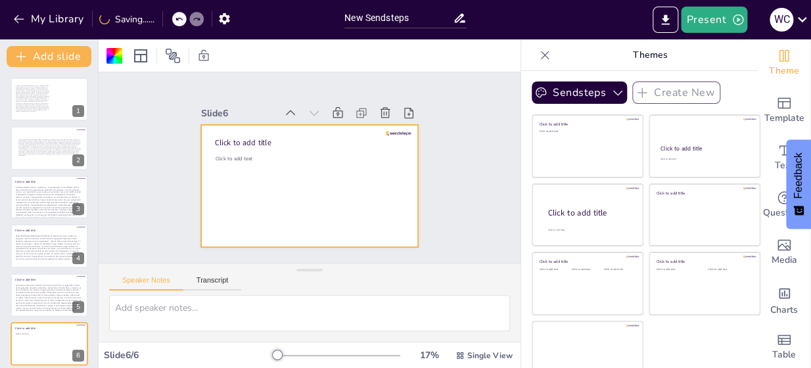 Image resolution: width=811 pixels, height=368 pixels. I want to click on button: Export to PowerPoint, so click(665, 20).